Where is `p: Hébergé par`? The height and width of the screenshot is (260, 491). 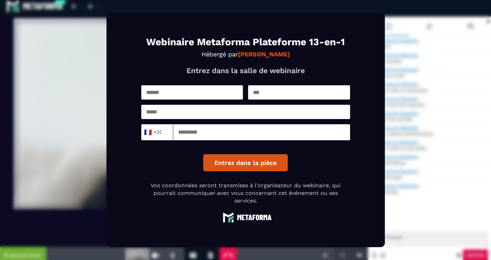
p: Hébergé par is located at coordinates (246, 54).